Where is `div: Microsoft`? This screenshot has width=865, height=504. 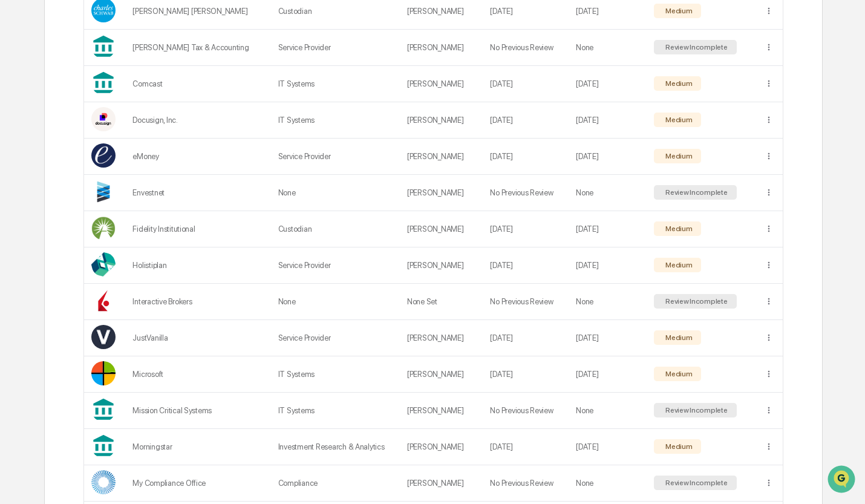 div: Microsoft is located at coordinates (198, 374).